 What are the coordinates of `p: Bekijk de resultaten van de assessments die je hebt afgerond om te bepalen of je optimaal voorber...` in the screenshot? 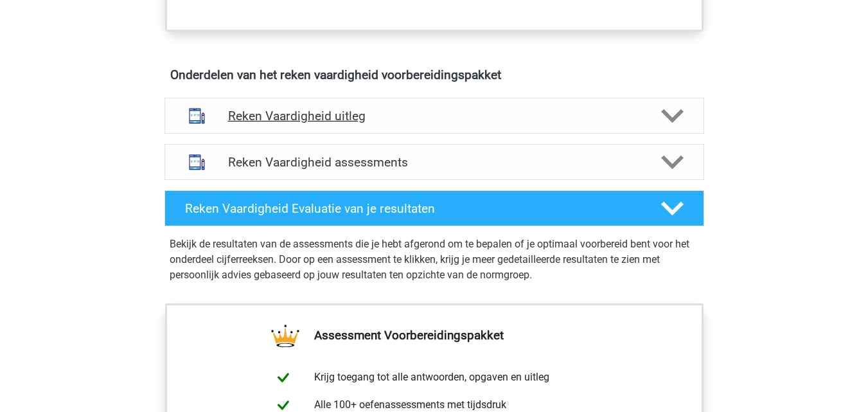 It's located at (434, 260).